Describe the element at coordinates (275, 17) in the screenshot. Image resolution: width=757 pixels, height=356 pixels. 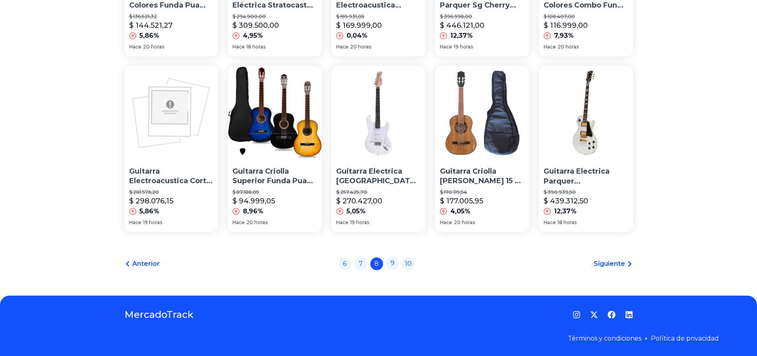
I see `p: $ 294.900,00` at that location.